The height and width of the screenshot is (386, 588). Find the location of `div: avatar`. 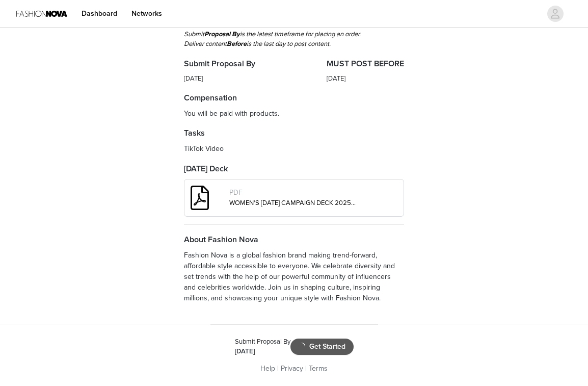

div: avatar is located at coordinates (555, 14).